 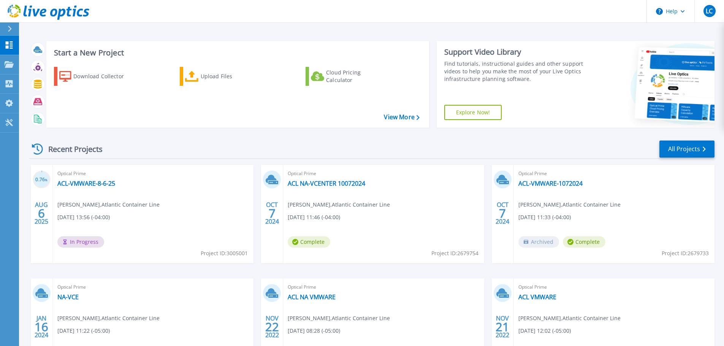 What do you see at coordinates (502, 327) in the screenshot?
I see `span: 21` at bounding box center [502, 327].